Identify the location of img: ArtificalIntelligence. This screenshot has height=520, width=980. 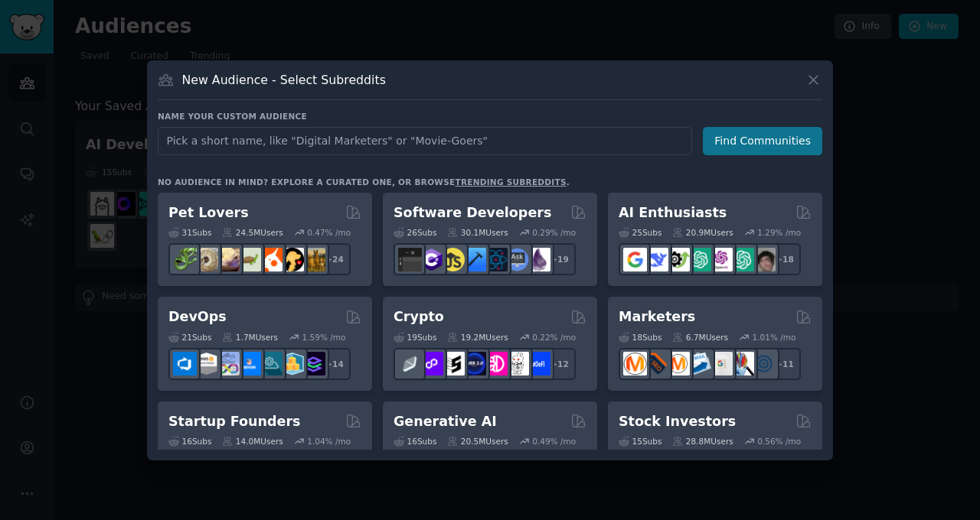
(763, 260).